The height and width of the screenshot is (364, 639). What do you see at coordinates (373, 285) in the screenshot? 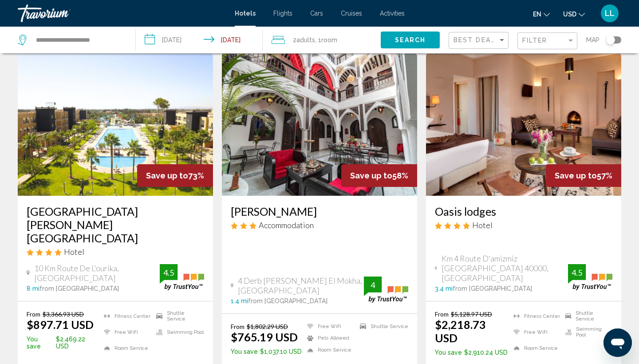
I see `div: 4` at bounding box center [373, 285].